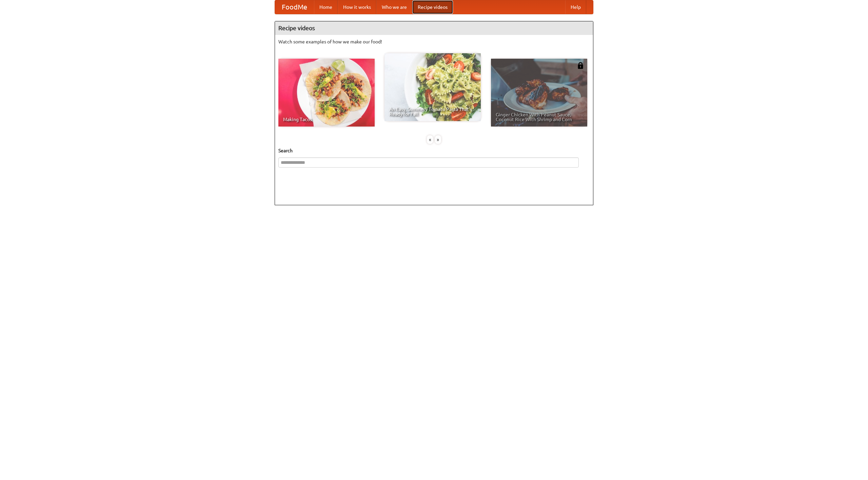  I want to click on a: Help, so click(576, 7).